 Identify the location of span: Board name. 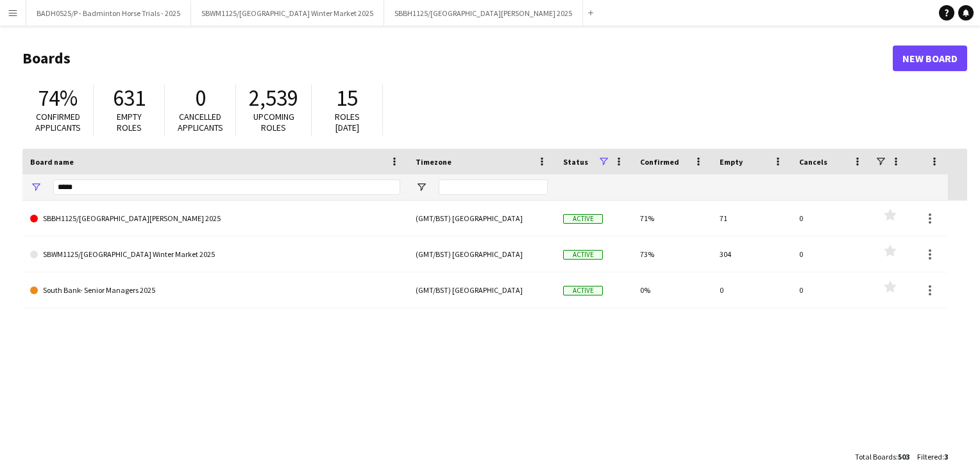
(52, 161).